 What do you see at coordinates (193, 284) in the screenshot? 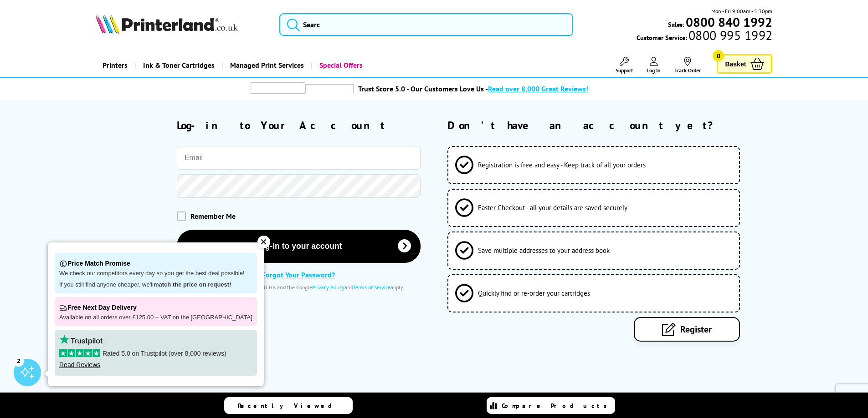
I see `strong: match the price on request!` at bounding box center [193, 284].